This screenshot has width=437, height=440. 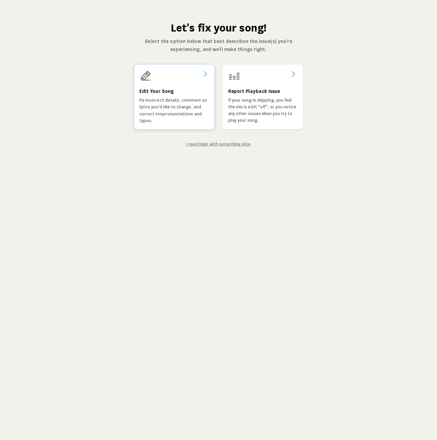 What do you see at coordinates (218, 28) in the screenshot?
I see `h1: Let's fix your song!` at bounding box center [218, 28].